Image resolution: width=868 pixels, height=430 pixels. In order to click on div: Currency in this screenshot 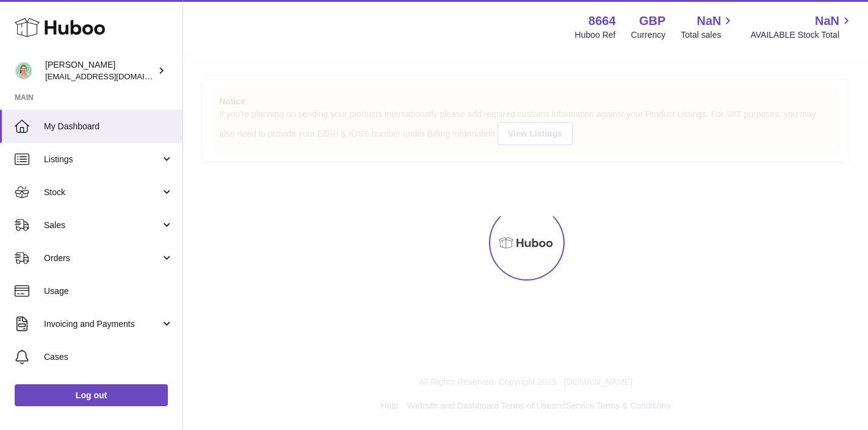, I will do `click(648, 35)`.